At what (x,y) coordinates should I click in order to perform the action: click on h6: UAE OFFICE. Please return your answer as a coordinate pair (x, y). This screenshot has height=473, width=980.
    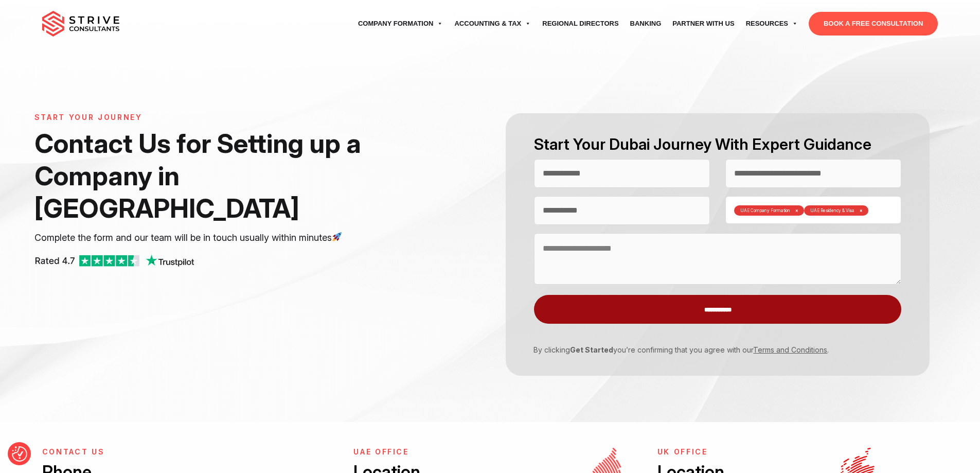
    Looking at the image, I should click on (418, 451).